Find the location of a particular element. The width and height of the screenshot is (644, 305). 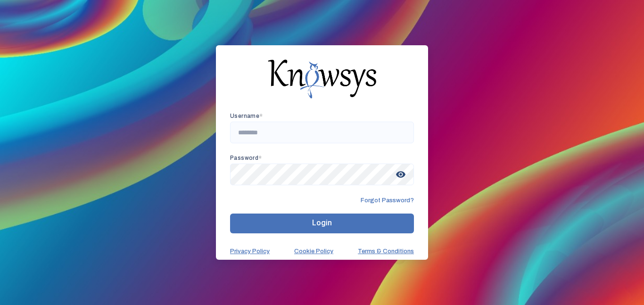

app-required-indication: Username is located at coordinates (247, 116).